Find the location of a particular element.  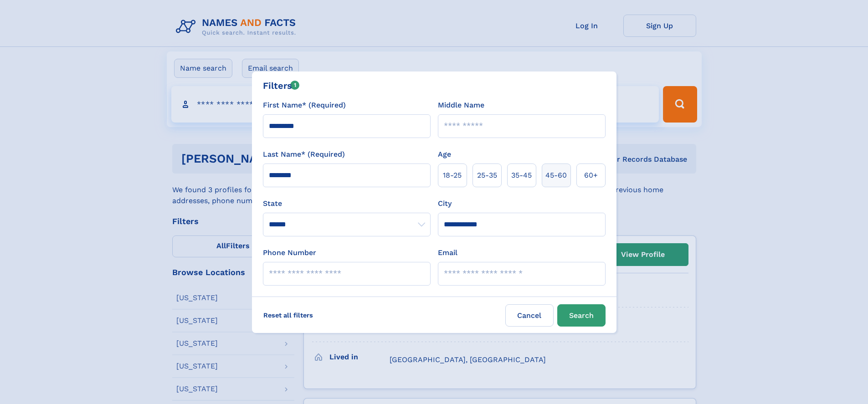

label: Phone Number is located at coordinates (289, 253).